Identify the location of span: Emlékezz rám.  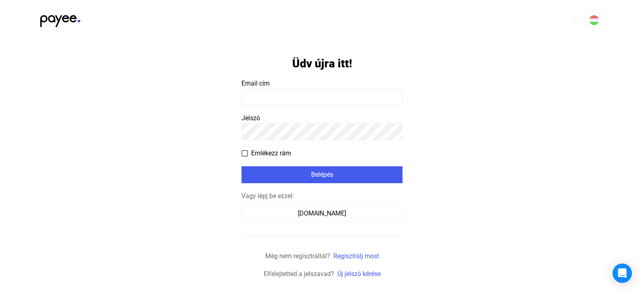
(271, 154).